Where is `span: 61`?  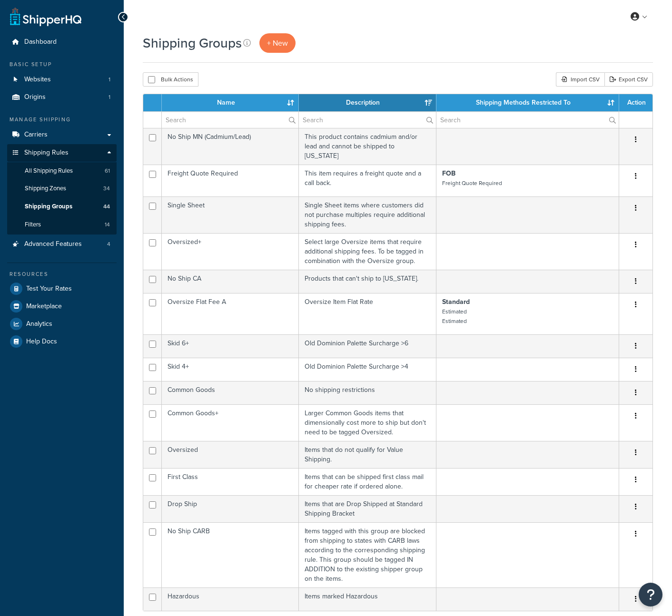
span: 61 is located at coordinates (107, 171).